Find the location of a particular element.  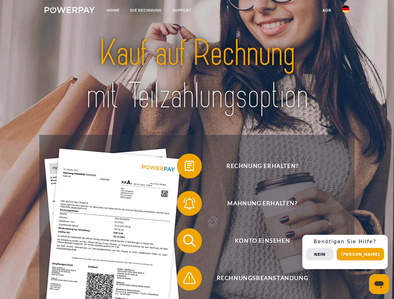

span: Rechnungsbeanstandung is located at coordinates (262, 278).